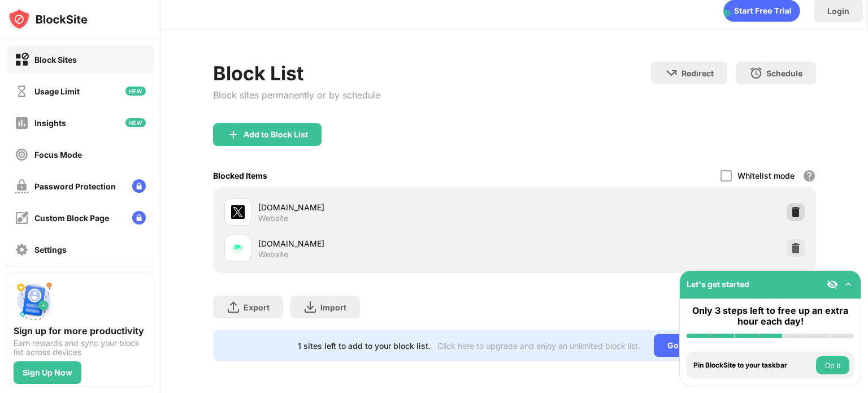 The width and height of the screenshot is (868, 393). Describe the element at coordinates (296, 95) in the screenshot. I see `div: Block sites permanently or by schedule` at that location.